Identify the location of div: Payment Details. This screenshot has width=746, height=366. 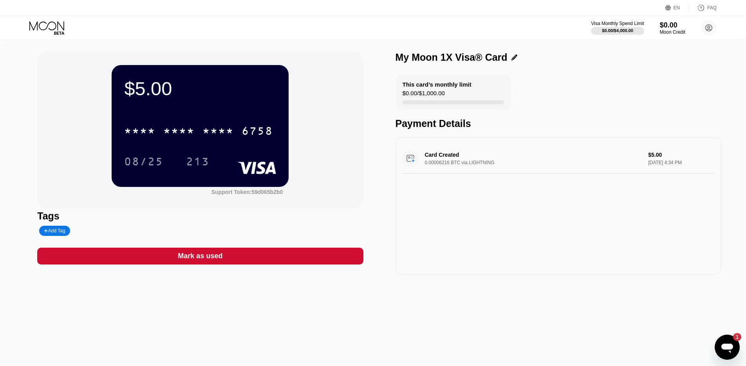
(559, 123).